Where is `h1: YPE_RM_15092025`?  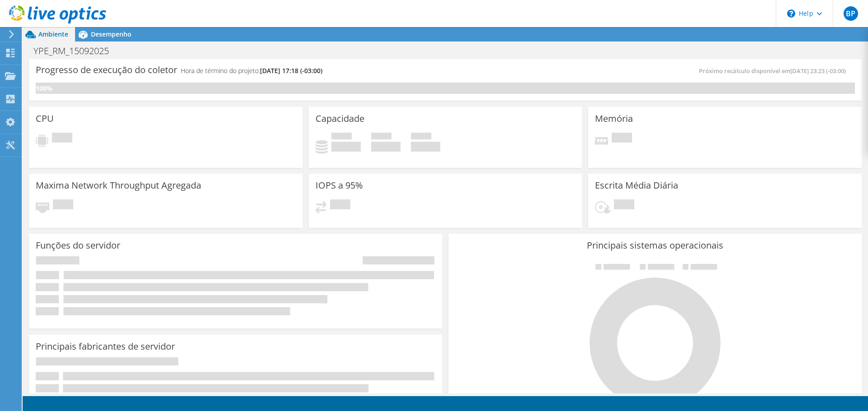 h1: YPE_RM_15092025 is located at coordinates (76, 51).